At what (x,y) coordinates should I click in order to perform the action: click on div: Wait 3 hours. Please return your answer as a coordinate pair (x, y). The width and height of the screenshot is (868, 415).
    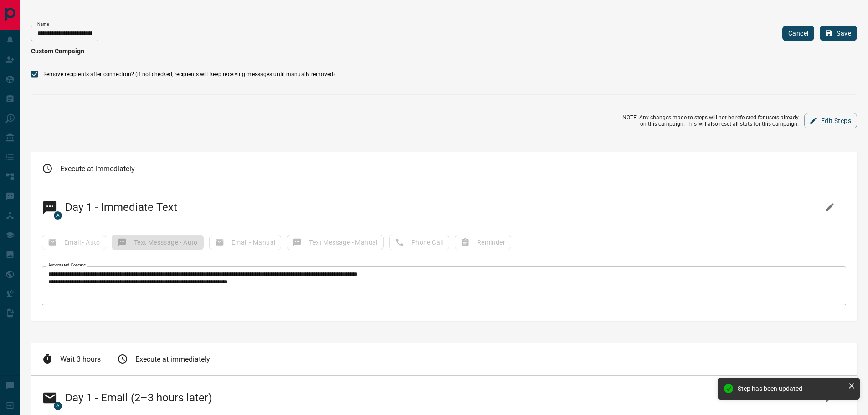
    Looking at the image, I should click on (71, 359).